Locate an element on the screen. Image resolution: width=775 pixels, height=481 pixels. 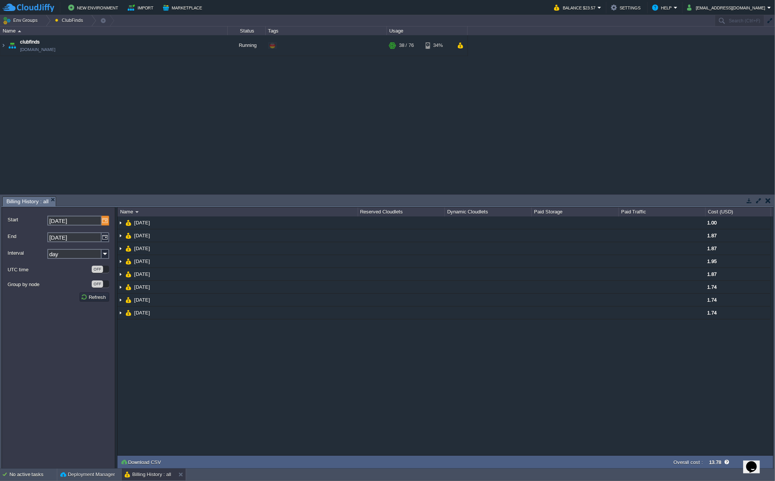
label: Group by node is located at coordinates (49, 284).